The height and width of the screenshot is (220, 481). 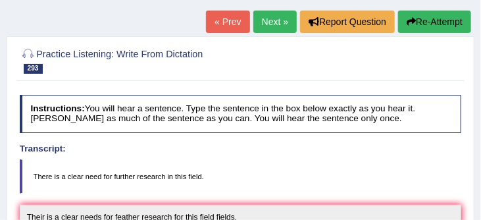 I want to click on h2: Practice Listening: Write From Dictation, so click(x=157, y=60).